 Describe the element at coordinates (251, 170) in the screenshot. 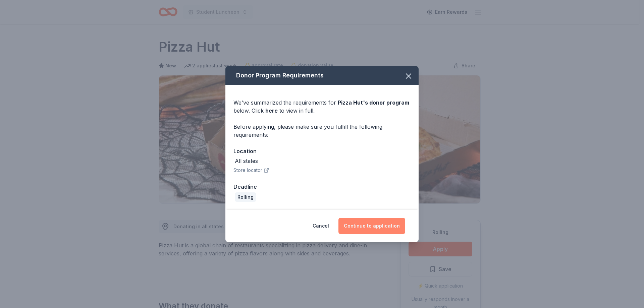

I see `button: Store locator` at that location.